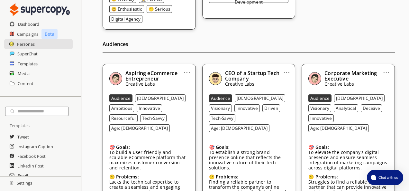 The image size is (409, 191). I want to click on b: Corporate Marketing Executive, so click(351, 76).